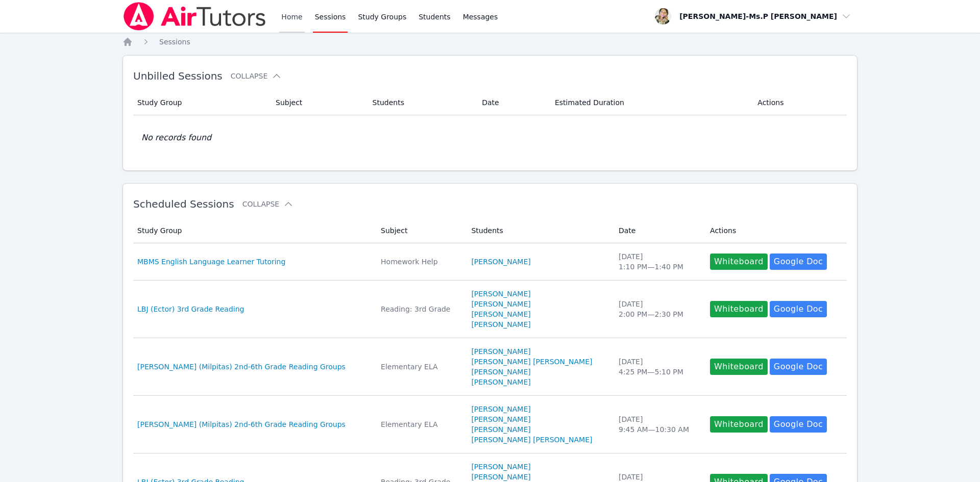 Image resolution: width=980 pixels, height=482 pixels. I want to click on th: Estimated Duration, so click(650, 102).